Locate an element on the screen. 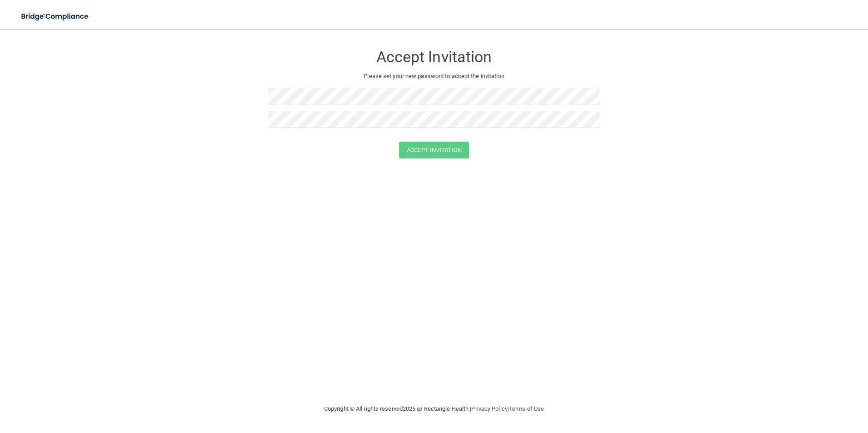 The image size is (868, 433). div: Copyright © All rights reserved 2025 @ Rectangle Health | | is located at coordinates (434, 409).